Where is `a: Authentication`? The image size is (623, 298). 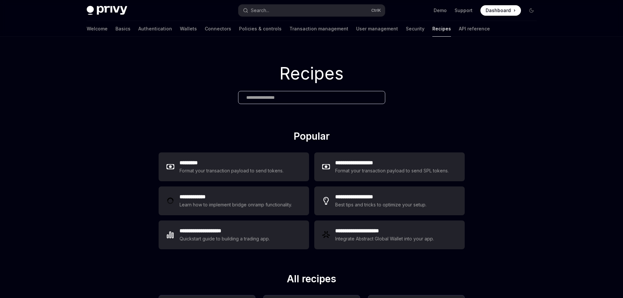
a: Authentication is located at coordinates (155, 29).